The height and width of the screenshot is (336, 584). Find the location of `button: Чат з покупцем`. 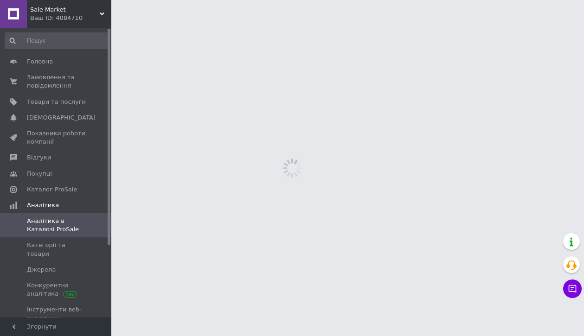

button: Чат з покупцем is located at coordinates (572, 289).